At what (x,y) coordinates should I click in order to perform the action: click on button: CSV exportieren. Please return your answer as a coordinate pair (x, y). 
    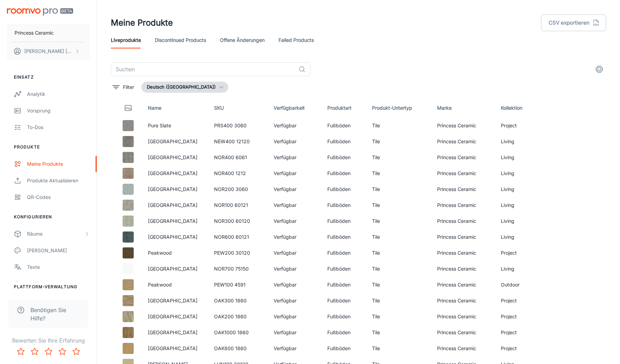
    Looking at the image, I should click on (573, 23).